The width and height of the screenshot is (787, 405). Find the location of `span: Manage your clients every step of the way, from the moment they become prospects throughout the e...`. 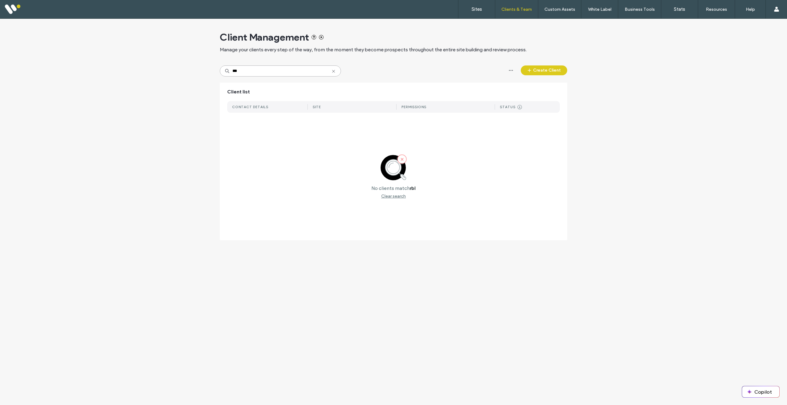

span: Manage your clients every step of the way, from the moment they become prospects throughout the e... is located at coordinates (373, 50).